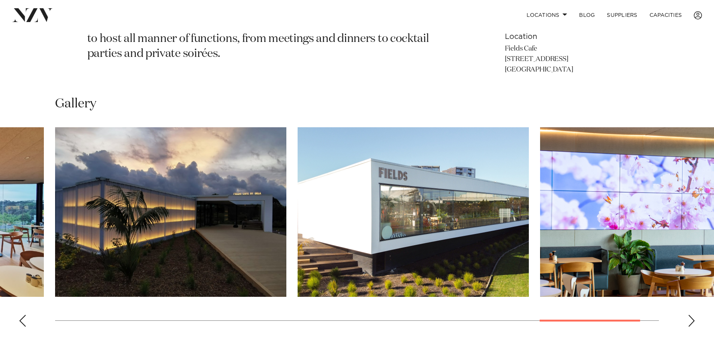  What do you see at coordinates (566, 37) in the screenshot?
I see `h6: Location` at bounding box center [566, 37].